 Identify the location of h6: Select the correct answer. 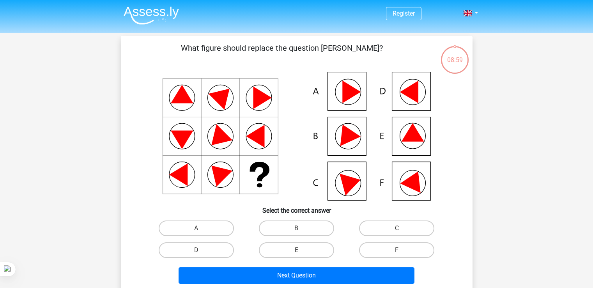
(297, 207).